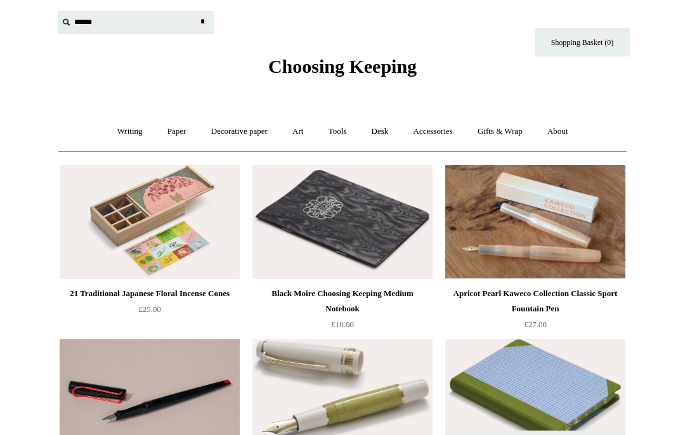  What do you see at coordinates (342, 70) in the screenshot?
I see `a: Choosing Keeping` at bounding box center [342, 70].